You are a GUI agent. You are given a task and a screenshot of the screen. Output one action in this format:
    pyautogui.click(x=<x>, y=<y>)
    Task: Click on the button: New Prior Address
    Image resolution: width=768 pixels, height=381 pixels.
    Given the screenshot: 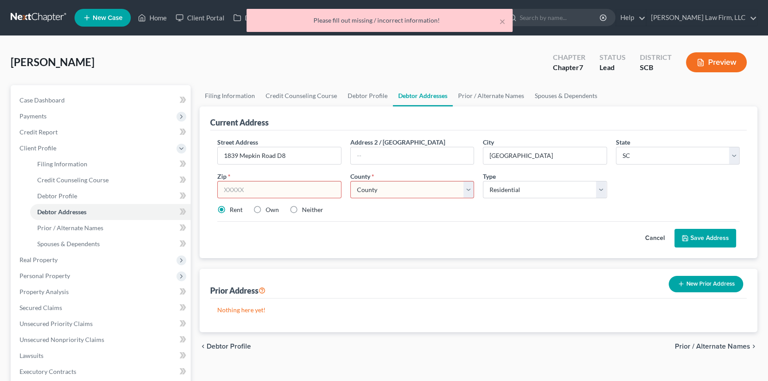 What is the action you would take?
    pyautogui.click(x=706, y=284)
    